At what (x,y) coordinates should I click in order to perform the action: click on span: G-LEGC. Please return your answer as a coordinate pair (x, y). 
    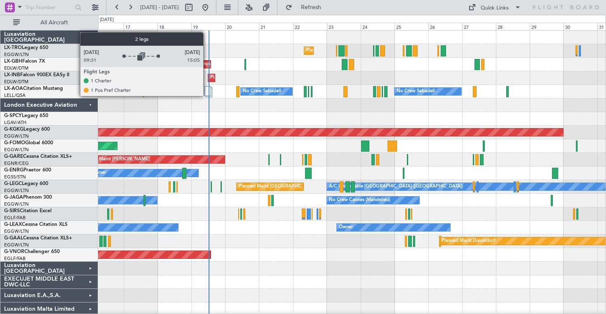
    Looking at the image, I should click on (13, 184).